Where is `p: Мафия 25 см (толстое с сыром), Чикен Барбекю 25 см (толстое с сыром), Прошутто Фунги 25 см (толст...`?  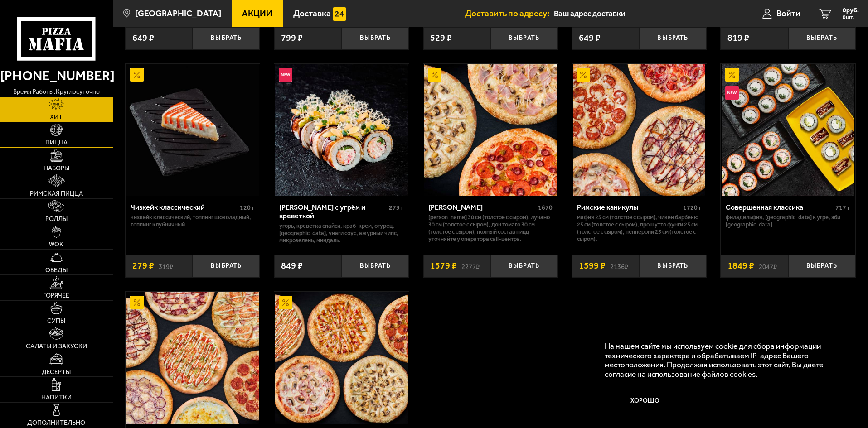 p: Мафия 25 см (толстое с сыром), Чикен Барбекю 25 см (толстое с сыром), Прошутто Фунги 25 см (толст... is located at coordinates (640, 228).